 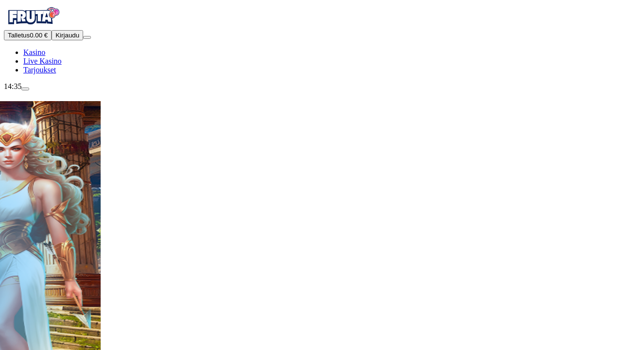 What do you see at coordinates (67, 35) in the screenshot?
I see `span: Kirjaudu` at bounding box center [67, 35].